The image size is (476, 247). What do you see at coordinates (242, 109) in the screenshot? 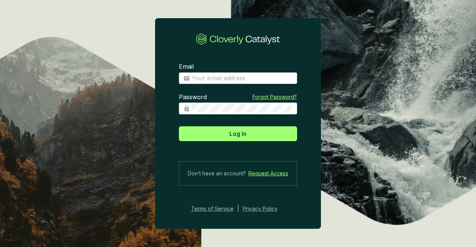
I see `input: Password` at bounding box center [242, 109].